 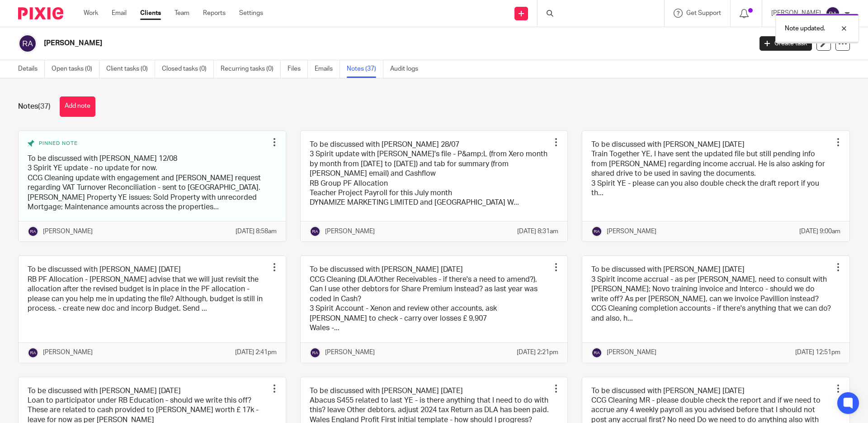 What do you see at coordinates (91, 13) in the screenshot?
I see `a: Work` at bounding box center [91, 13].